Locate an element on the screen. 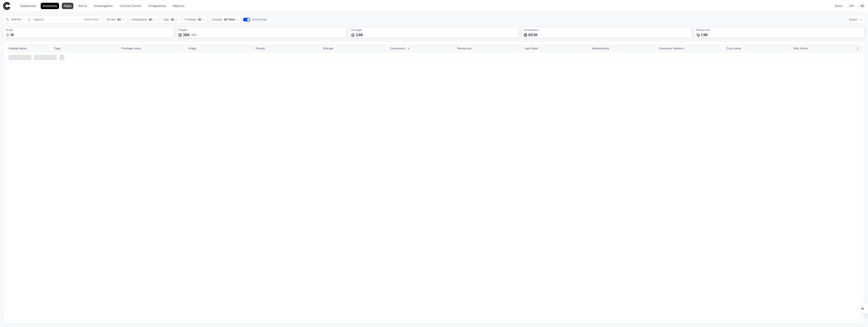 This screenshot has height=327, width=868. a: Investigation is located at coordinates (104, 6).